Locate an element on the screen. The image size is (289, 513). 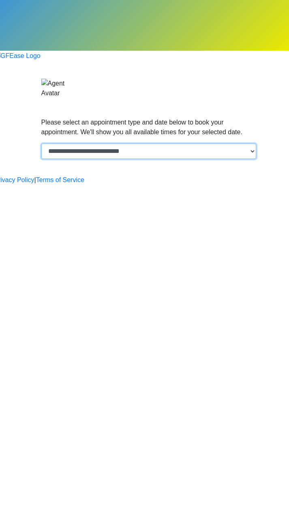
p: Please select an appointment type and date below to book your appointment. We'll show you all ava... is located at coordinates (145, 127).